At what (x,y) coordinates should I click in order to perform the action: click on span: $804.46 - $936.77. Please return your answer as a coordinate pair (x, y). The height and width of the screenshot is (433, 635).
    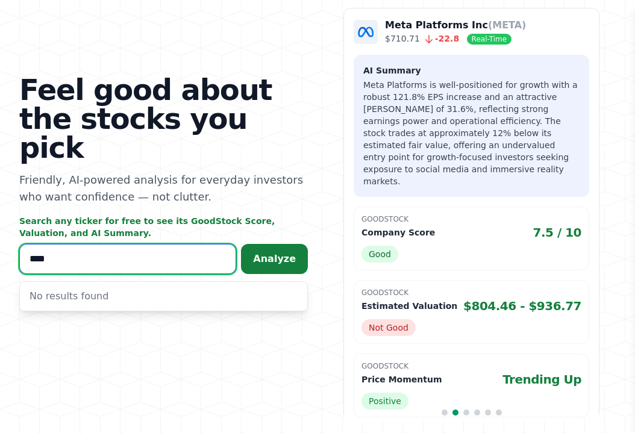
    Looking at the image, I should click on (522, 306).